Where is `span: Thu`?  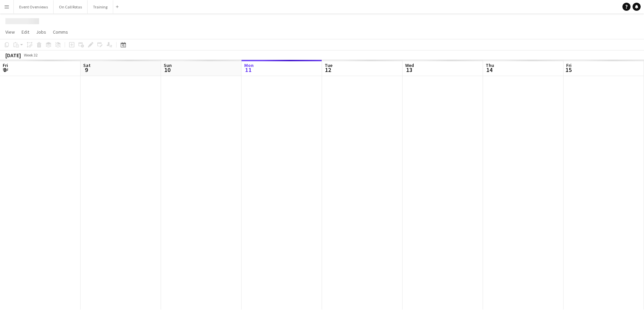 span: Thu is located at coordinates (490, 65).